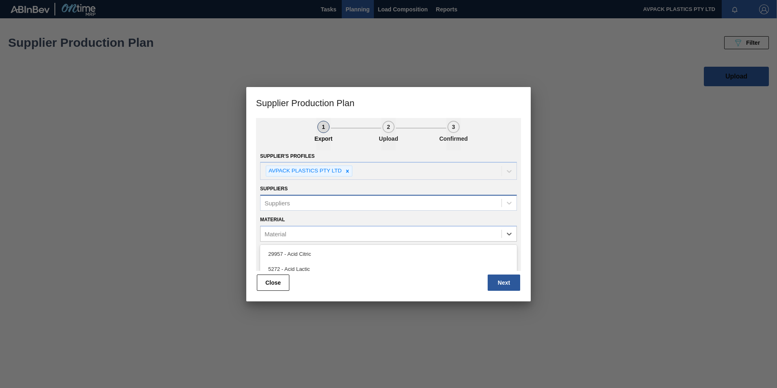  What do you see at coordinates (277, 202) in the screenshot?
I see `div: Suppliers` at bounding box center [277, 202].